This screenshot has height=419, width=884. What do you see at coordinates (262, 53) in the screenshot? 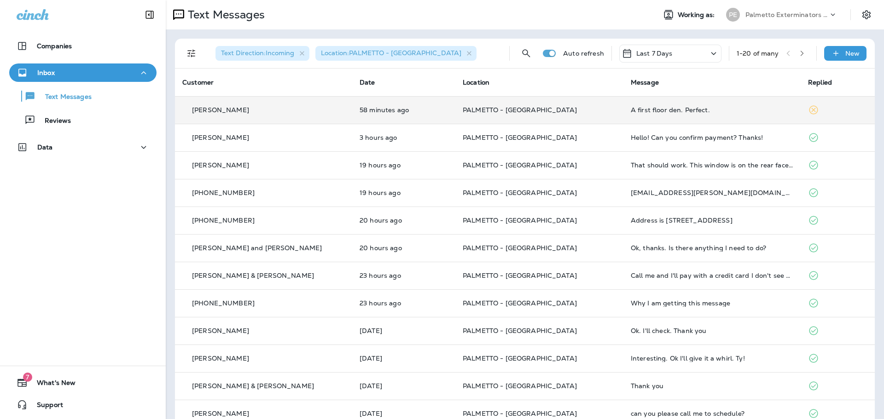
I see `div: Text Direction:Incoming` at bounding box center [262, 53].